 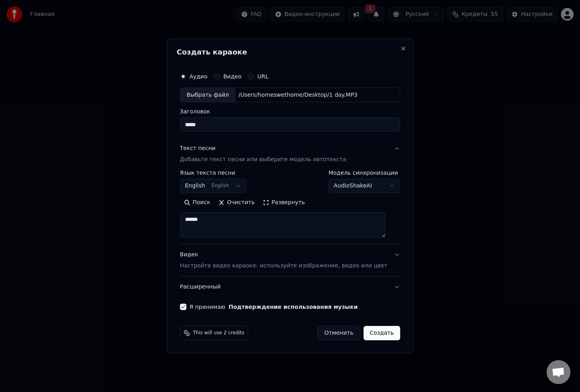 What do you see at coordinates (290, 261) in the screenshot?
I see `button: ВидеоНастройте видео караоке: используйте изображение, видео или цвет` at bounding box center [290, 261].